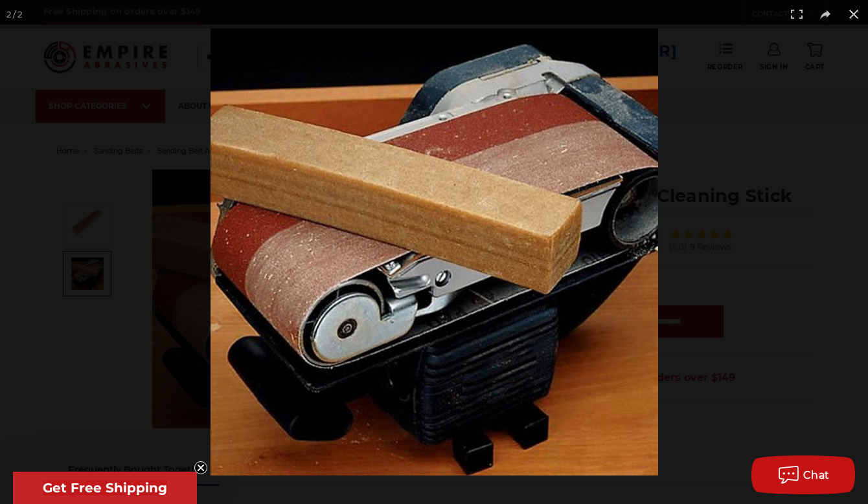  What do you see at coordinates (201, 468) in the screenshot?
I see `button: Close teaser` at bounding box center [201, 468].